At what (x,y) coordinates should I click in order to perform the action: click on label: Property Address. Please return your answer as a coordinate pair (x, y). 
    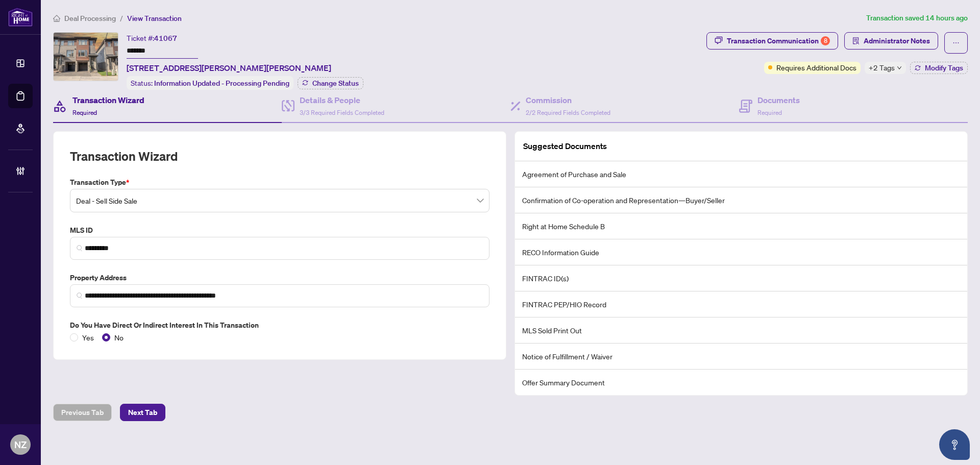
    Looking at the image, I should click on (280, 278).